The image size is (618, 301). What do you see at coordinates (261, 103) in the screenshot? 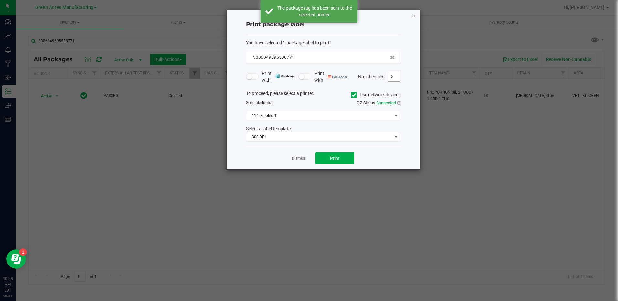
I see `span: label(s)` at bounding box center [261, 103].